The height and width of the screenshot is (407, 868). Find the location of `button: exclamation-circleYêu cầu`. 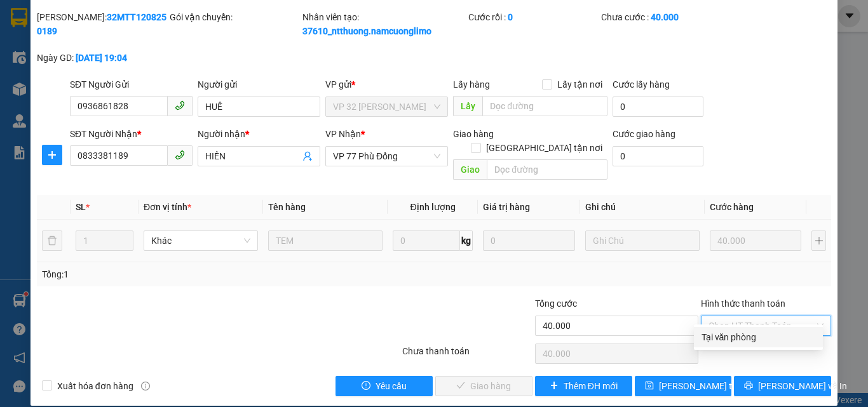

button: exclamation-circleYêu cầu is located at coordinates (384, 386).